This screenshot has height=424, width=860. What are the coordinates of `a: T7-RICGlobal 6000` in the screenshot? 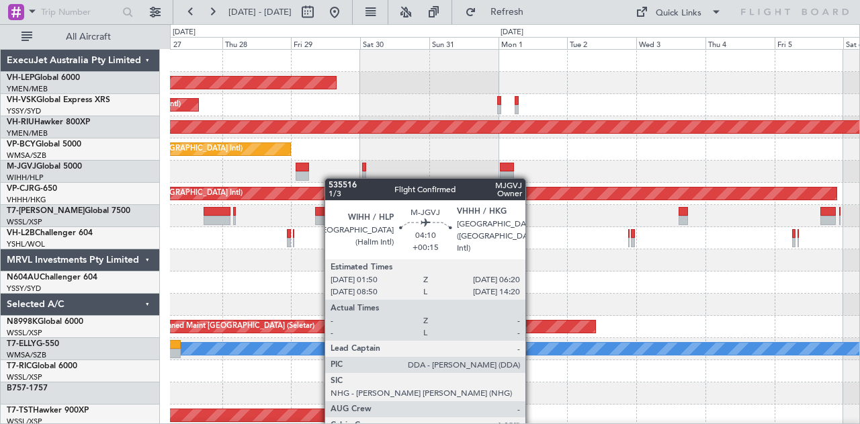 It's located at (42, 366).